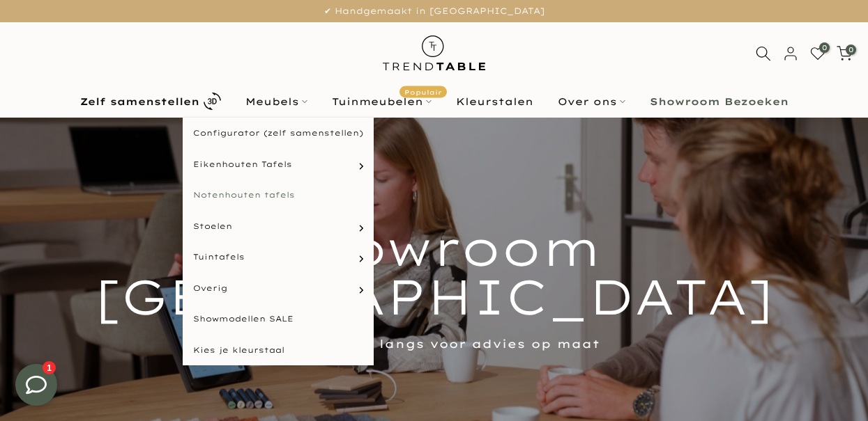 The height and width of the screenshot is (421, 868). I want to click on span: 1, so click(47, 18).